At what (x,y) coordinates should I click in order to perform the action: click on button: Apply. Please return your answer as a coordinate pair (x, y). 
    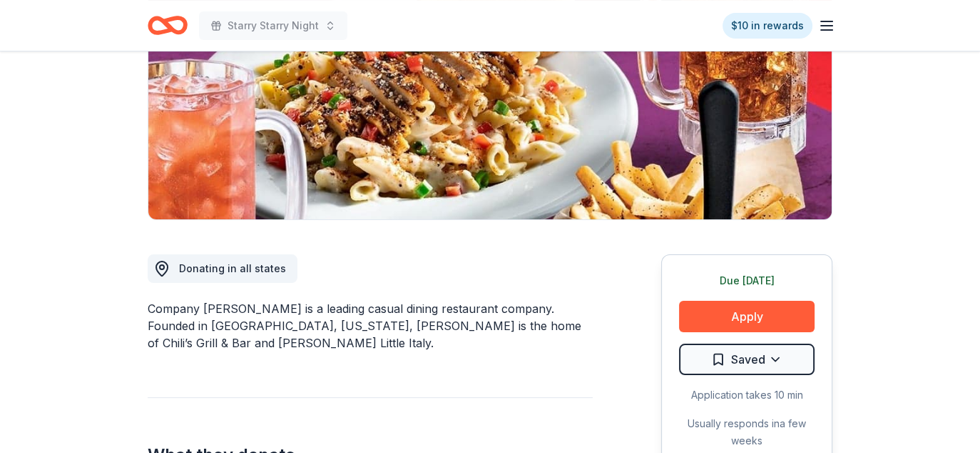
    Looking at the image, I should click on (747, 317).